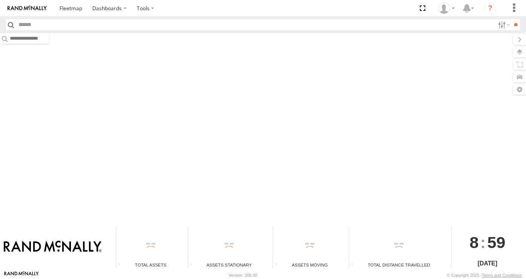  I want to click on div: Version: 306.00, so click(243, 275).